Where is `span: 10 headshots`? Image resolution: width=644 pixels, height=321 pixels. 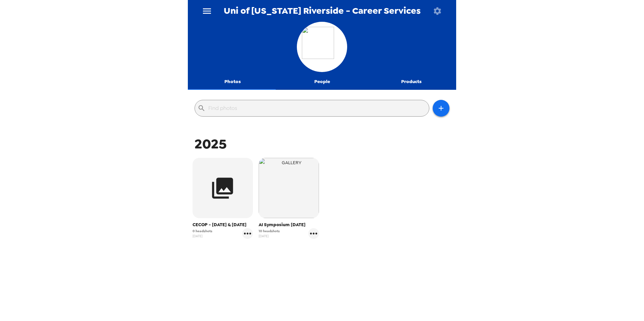
span: 10 headshots is located at coordinates (269, 231).